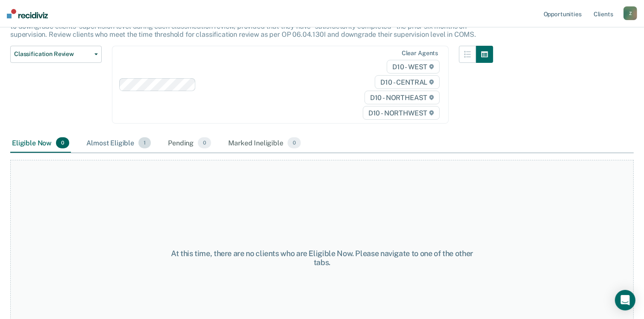 Image resolution: width=644 pixels, height=319 pixels. Describe the element at coordinates (407, 82) in the screenshot. I see `span: D10 - CENTRAL` at that location.